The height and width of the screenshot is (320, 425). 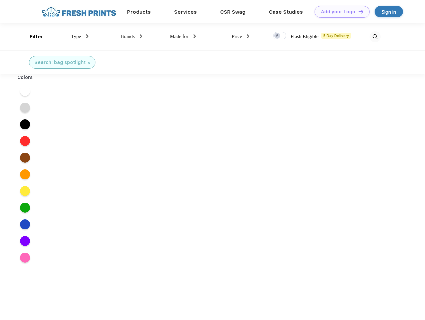 I want to click on span: Brands, so click(x=126, y=36).